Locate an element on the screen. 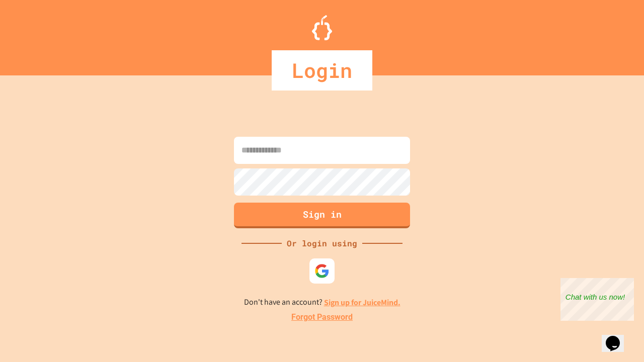 The image size is (644, 362). img: google-icon.svg is located at coordinates (322, 271).